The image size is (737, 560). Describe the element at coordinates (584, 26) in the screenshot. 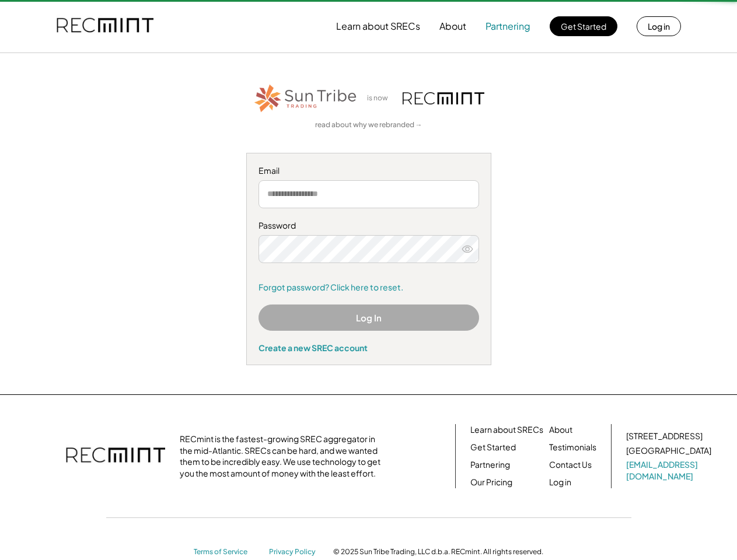

I see `button: Get Started` at that location.